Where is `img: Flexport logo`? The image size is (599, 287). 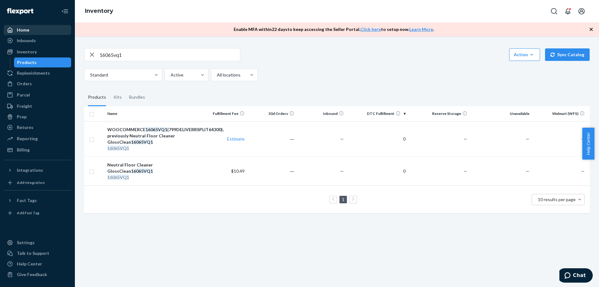 img: Flexport logo is located at coordinates (20, 11).